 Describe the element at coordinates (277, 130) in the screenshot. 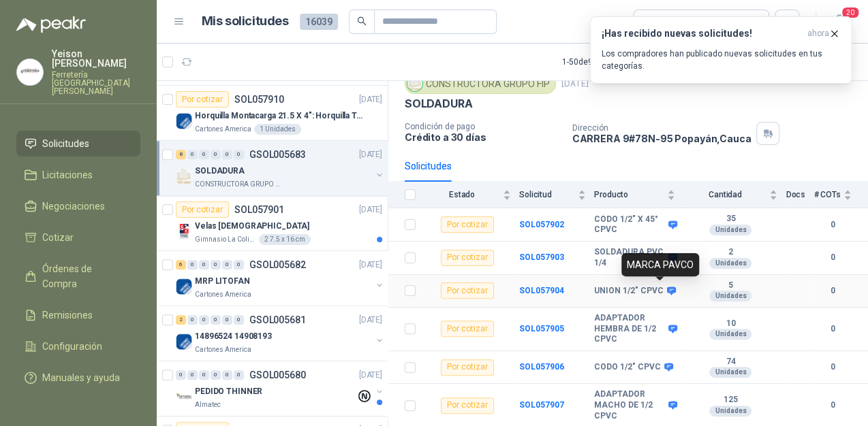

I see `div: 1 Unidades` at that location.